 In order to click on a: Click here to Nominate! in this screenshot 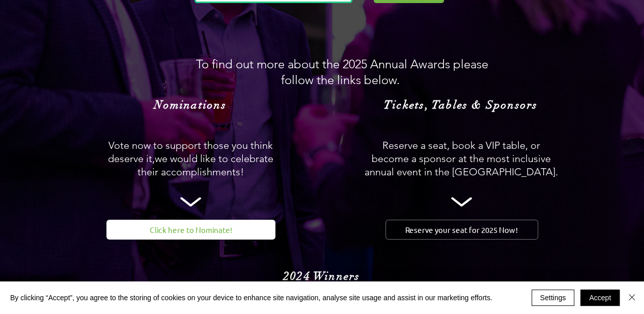, I will do `click(191, 229)`.